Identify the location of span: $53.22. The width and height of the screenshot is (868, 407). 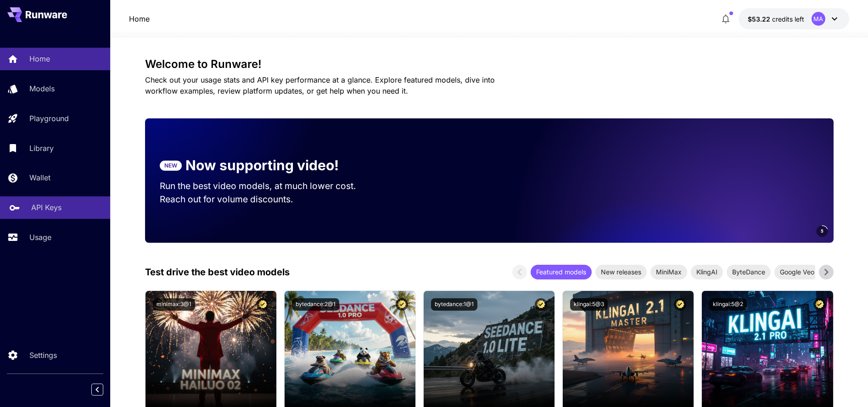
(759, 19).